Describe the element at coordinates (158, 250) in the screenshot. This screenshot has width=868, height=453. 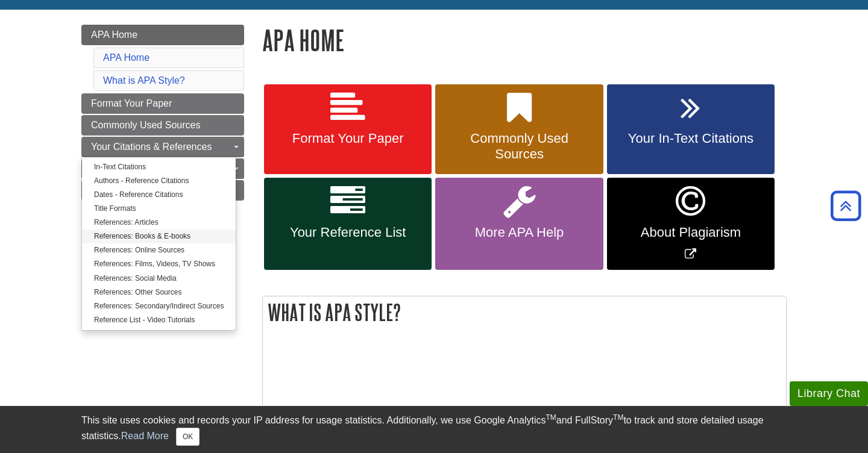
I see `a: References: Online Sources` at that location.